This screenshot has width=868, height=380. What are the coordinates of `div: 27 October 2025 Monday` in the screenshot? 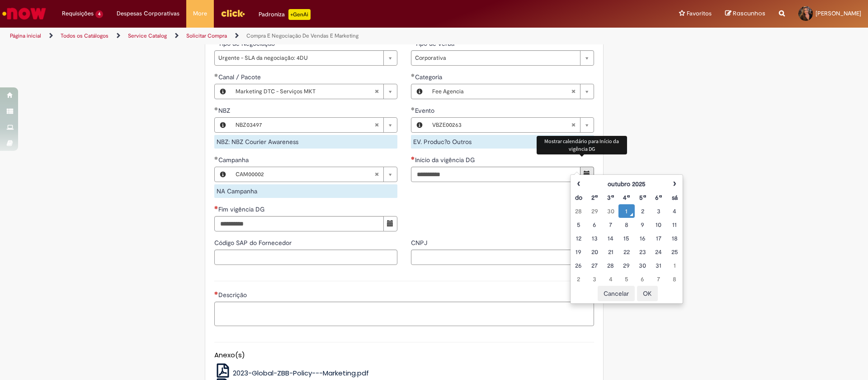 It's located at (594, 266).